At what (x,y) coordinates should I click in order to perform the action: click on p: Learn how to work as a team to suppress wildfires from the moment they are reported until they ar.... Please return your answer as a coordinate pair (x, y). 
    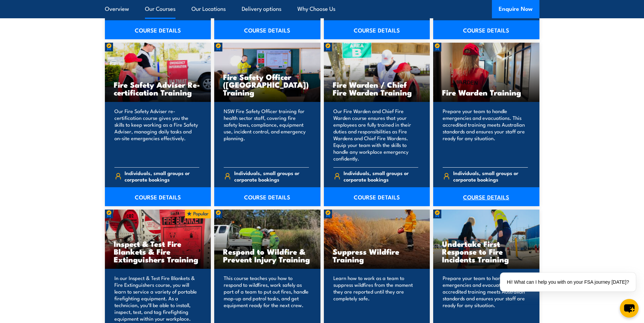
    Looking at the image, I should click on (375, 299).